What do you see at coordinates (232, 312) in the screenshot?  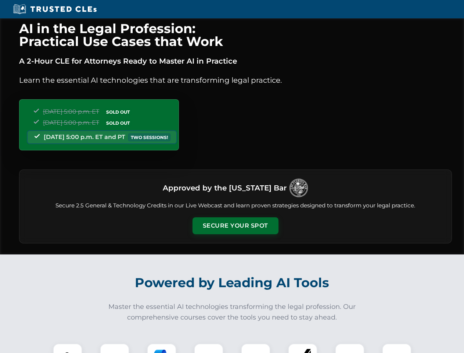 I see `p: Master the essential AI technologies transforming the legal profession. Our comprehensive courses...` at bounding box center [232, 312].